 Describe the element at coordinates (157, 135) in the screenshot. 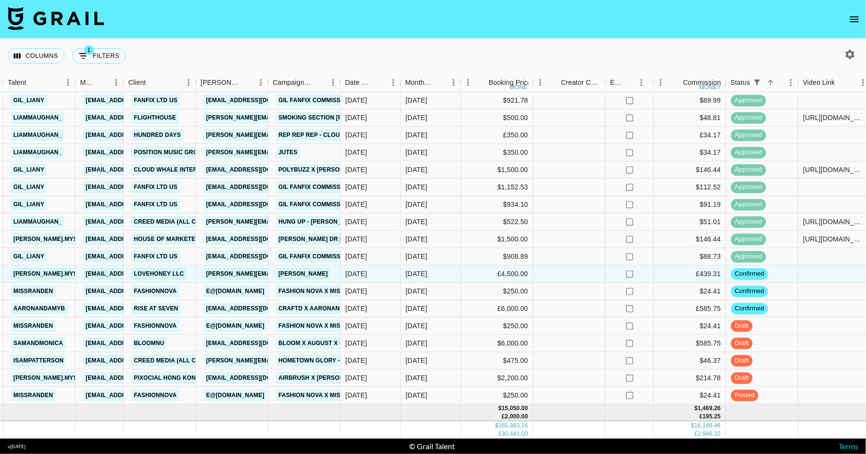

I see `a: Hundred Days` at that location.